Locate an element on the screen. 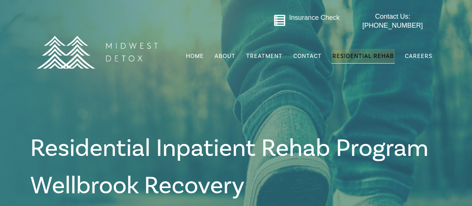 This screenshot has width=472, height=206. span: Residential Inpatient Rehab Program Wellbrook Recovery is located at coordinates (230, 167).